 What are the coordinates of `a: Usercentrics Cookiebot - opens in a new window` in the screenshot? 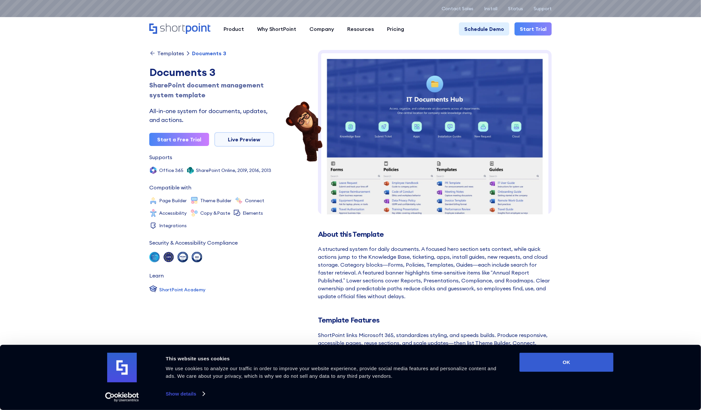 It's located at (122, 397).